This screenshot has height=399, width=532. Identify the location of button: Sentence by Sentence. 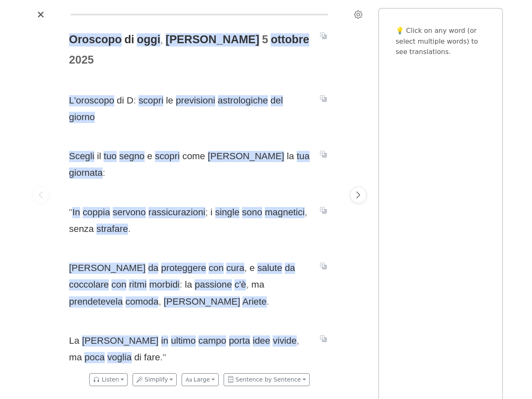
(266, 379).